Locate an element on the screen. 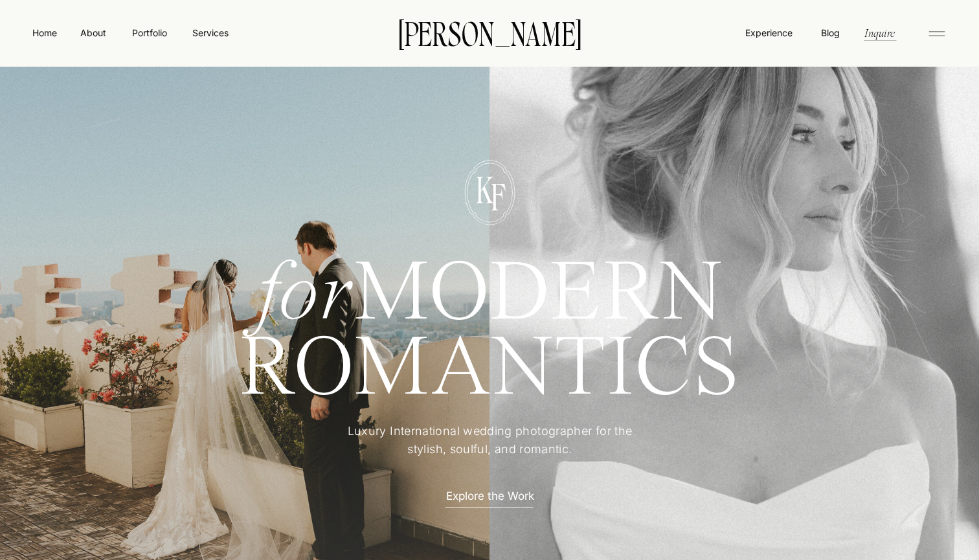 Image resolution: width=979 pixels, height=560 pixels. nav: Portfolio is located at coordinates (149, 32).